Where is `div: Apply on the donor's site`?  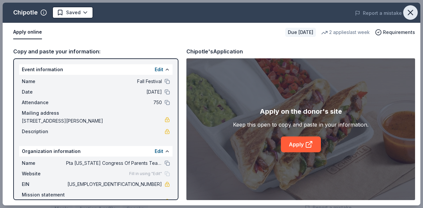 div: Apply on the donor's site is located at coordinates (300, 112).